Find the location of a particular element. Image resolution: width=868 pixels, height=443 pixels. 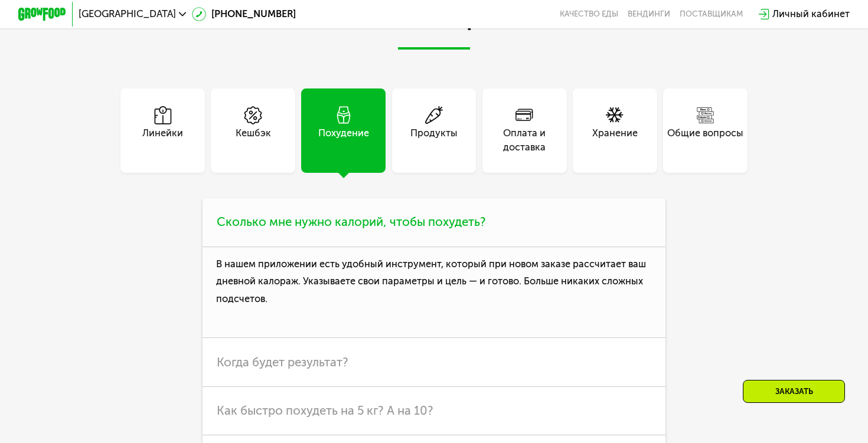

div: поставщикам is located at coordinates (711, 14).